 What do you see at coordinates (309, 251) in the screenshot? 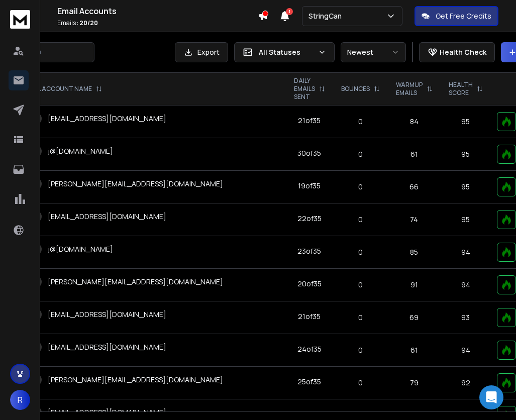
I see `div: 23 of 35` at bounding box center [309, 251].